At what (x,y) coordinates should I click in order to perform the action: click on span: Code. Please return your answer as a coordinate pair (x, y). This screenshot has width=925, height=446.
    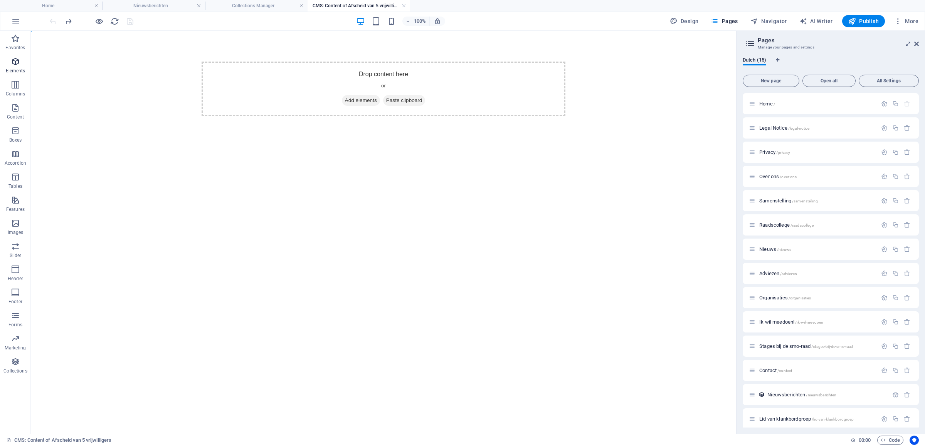
    Looking at the image, I should click on (890, 441).